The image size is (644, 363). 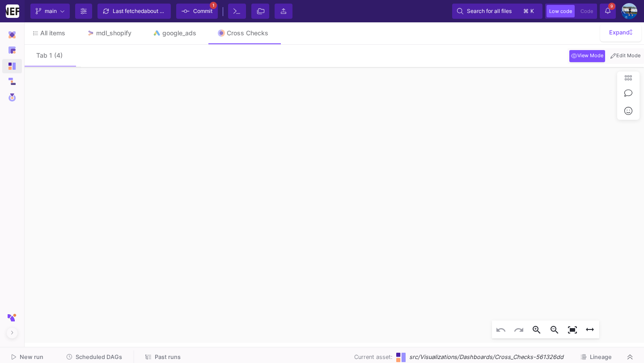 What do you see at coordinates (197, 11) in the screenshot?
I see `button: Commit` at bounding box center [197, 11].